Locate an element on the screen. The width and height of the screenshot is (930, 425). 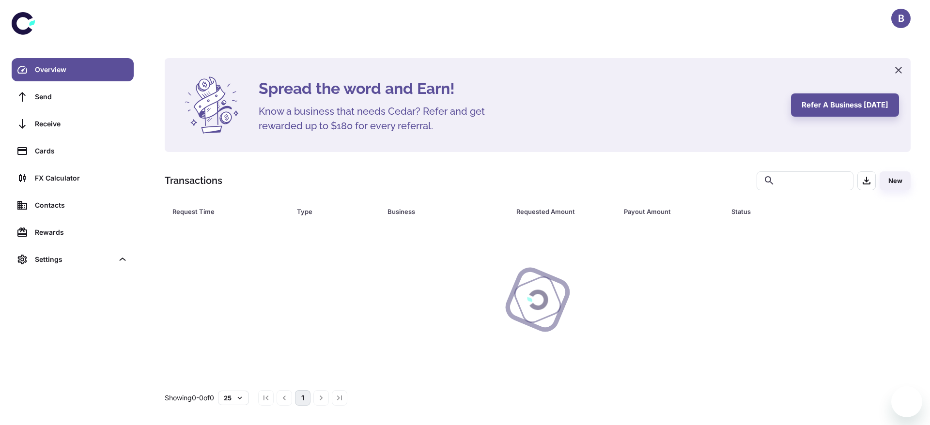
button: B is located at coordinates (901, 18).